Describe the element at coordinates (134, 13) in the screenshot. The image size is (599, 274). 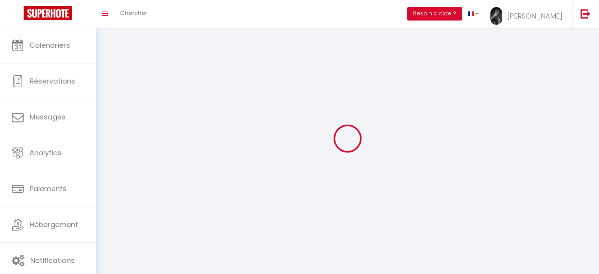
I see `span: Chercher` at that location.